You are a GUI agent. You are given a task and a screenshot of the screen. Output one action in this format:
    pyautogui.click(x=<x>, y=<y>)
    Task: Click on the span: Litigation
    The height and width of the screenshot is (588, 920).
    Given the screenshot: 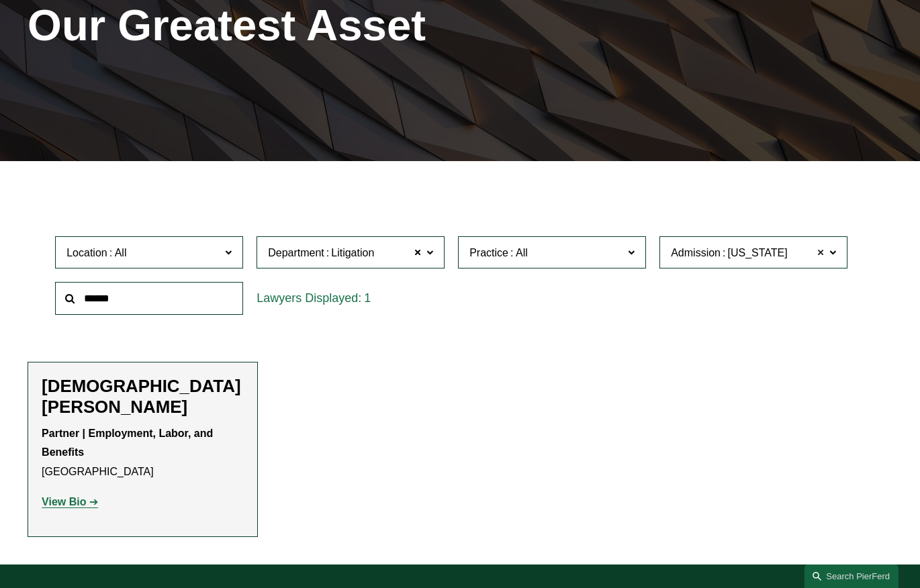 What is the action you would take?
    pyautogui.click(x=353, y=253)
    